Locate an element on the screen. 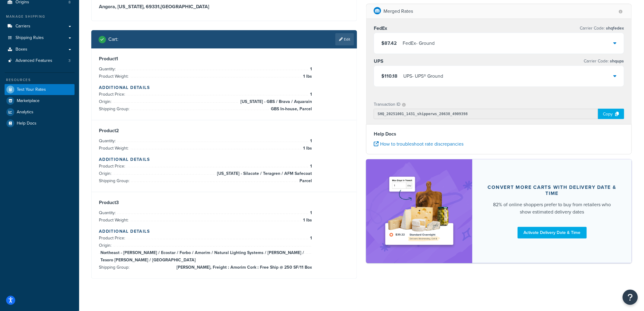  span: Parcel is located at coordinates (305, 181).